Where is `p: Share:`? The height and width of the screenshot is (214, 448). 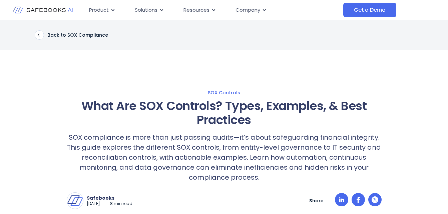 p: Share: is located at coordinates (317, 201).